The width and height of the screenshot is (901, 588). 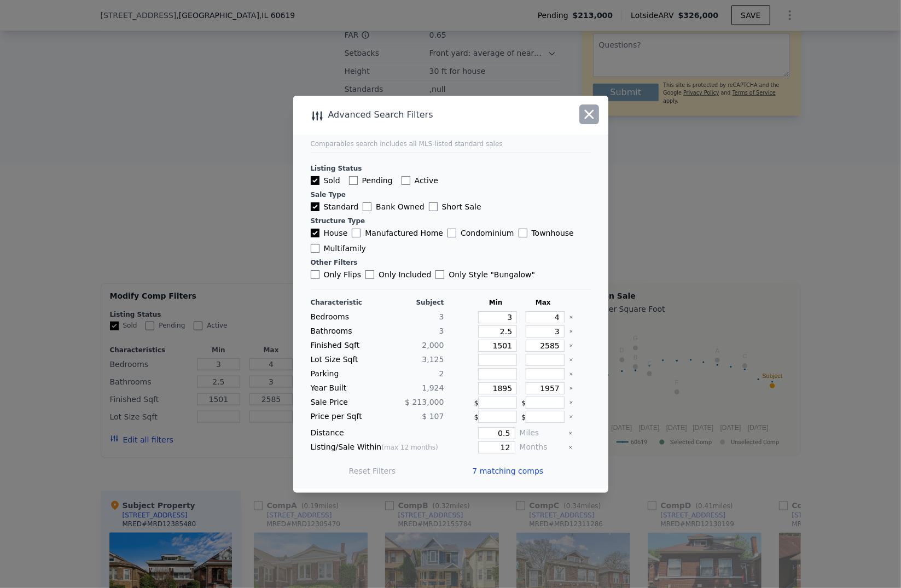 I want to click on span: 2,000, so click(x=433, y=346).